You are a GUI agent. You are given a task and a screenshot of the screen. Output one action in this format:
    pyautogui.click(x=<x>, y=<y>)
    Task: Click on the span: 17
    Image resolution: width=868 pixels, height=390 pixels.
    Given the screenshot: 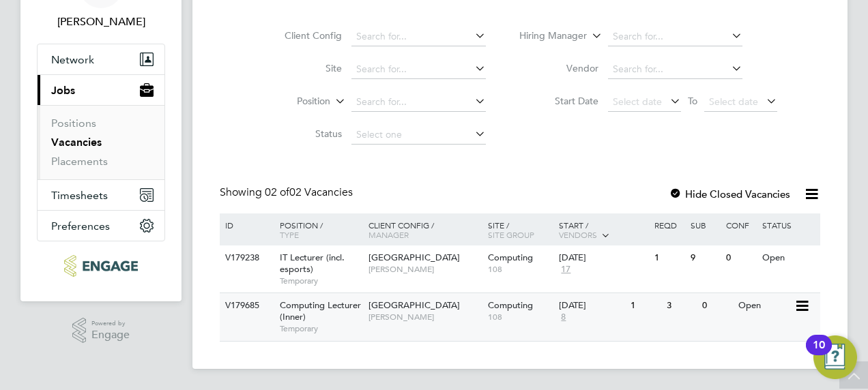 What is the action you would take?
    pyautogui.click(x=565, y=269)
    